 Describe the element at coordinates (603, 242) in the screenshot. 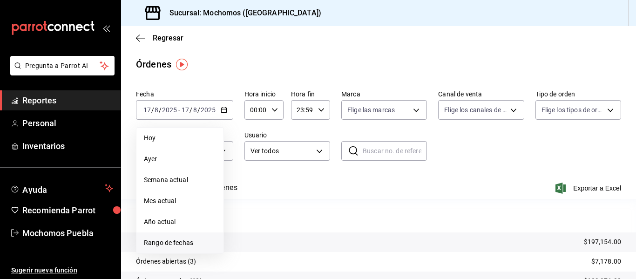

I see `p: $197,154.00` at that location.